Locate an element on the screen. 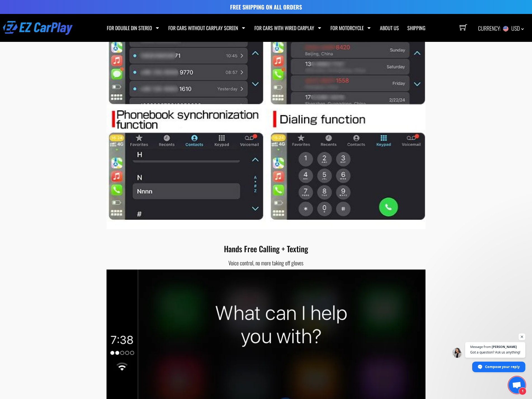 The image size is (532, 399). a: SHIPPING is located at coordinates (416, 28).